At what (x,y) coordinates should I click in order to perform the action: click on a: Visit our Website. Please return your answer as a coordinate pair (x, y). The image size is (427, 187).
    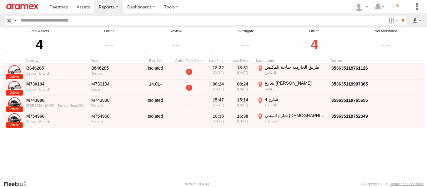
    Looking at the image, I should click on (18, 184).